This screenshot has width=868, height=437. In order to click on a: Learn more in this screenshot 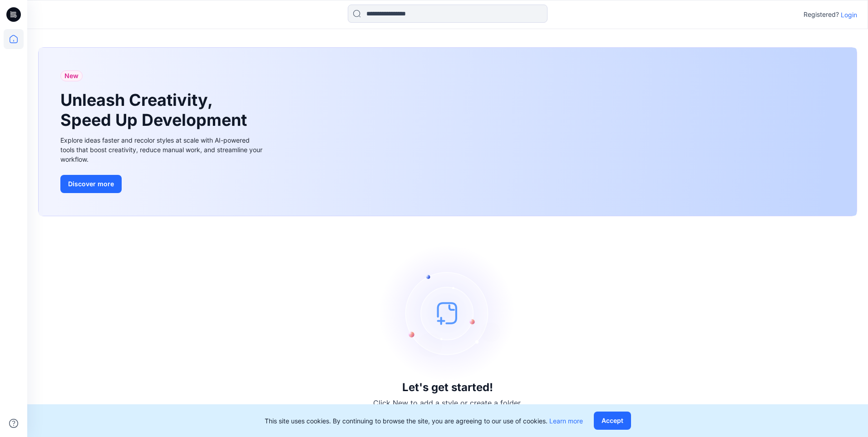, I will do `click(566, 420)`.